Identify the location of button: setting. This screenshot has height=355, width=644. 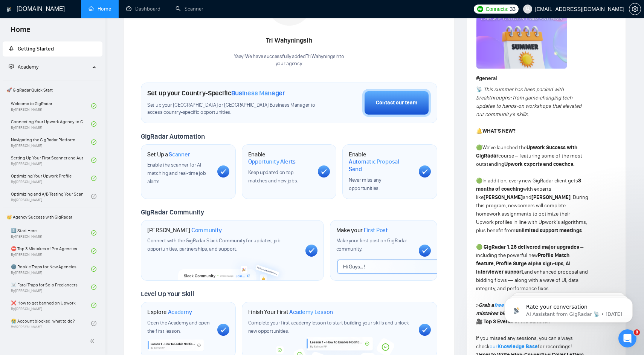
(635, 9).